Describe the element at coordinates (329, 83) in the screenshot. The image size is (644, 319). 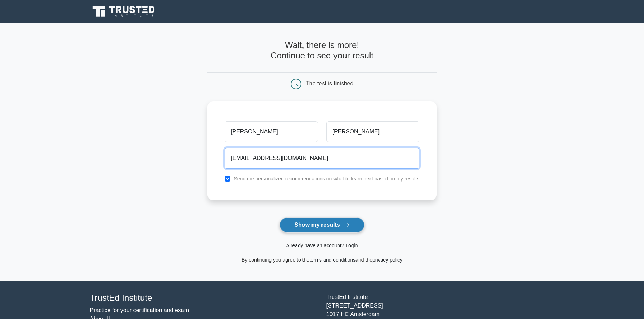
I see `div: The test is finished` at that location.